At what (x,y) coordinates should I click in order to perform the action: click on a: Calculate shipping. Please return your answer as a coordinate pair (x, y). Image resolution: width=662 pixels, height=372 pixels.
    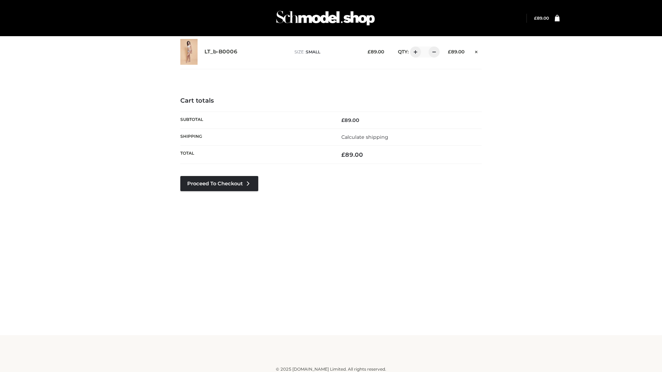
    Looking at the image, I should click on (365, 137).